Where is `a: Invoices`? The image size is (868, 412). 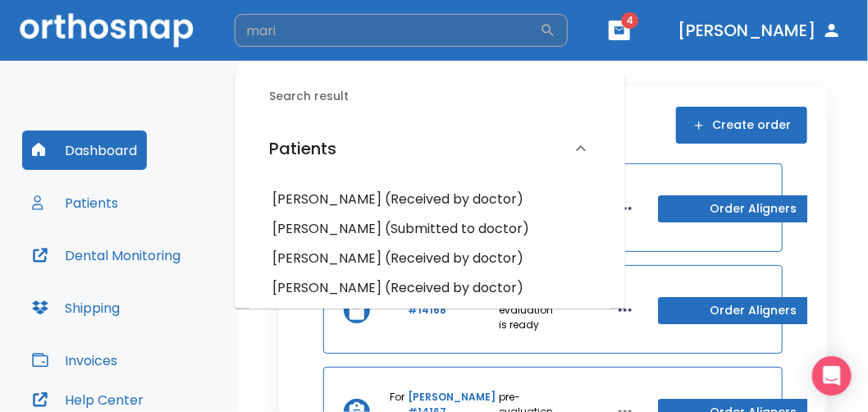
a: Invoices is located at coordinates (75, 360).